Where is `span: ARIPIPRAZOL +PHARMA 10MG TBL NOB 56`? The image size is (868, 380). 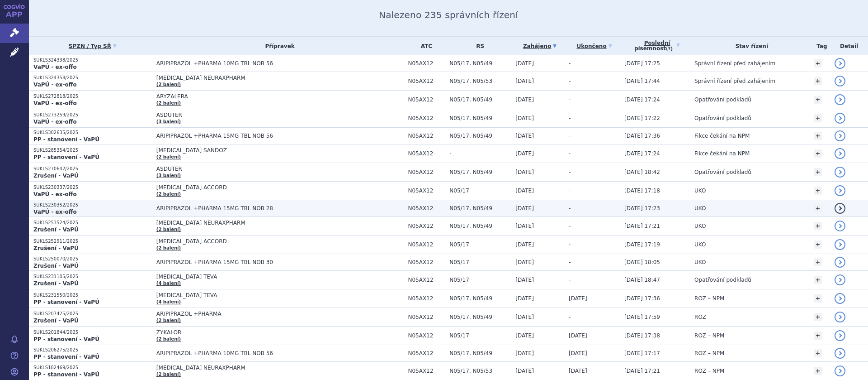 span: ARIPIPRAZOL +PHARMA 10MG TBL NOB 56 is located at coordinates (270, 353).